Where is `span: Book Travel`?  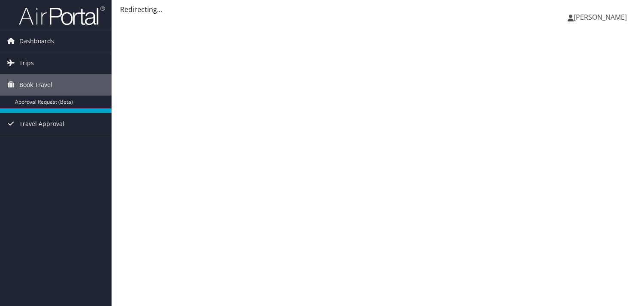 span: Book Travel is located at coordinates (36, 85).